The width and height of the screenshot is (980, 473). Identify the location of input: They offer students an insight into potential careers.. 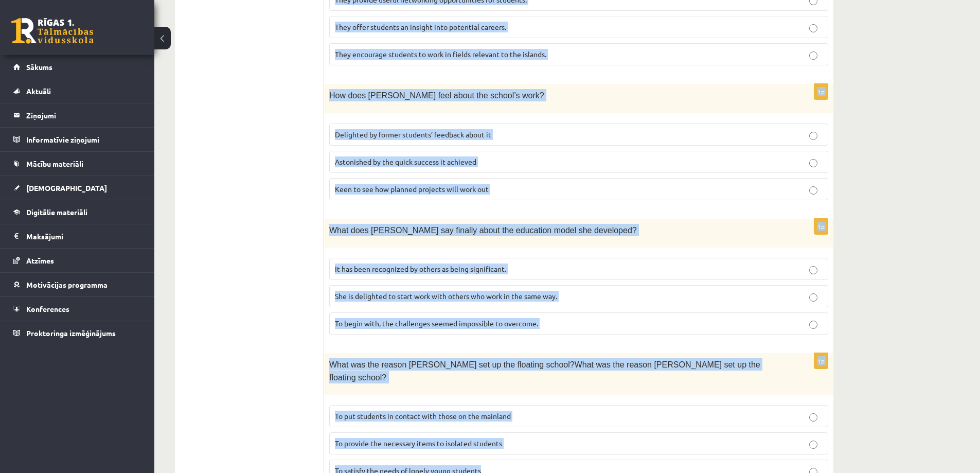
(813, 28).